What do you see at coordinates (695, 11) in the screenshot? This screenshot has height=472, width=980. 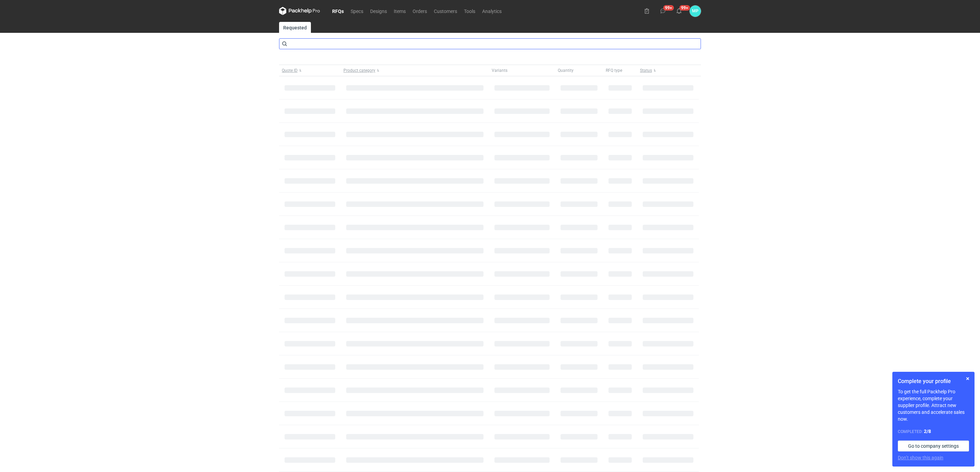 I see `div: Martyna Paroń` at bounding box center [695, 11].